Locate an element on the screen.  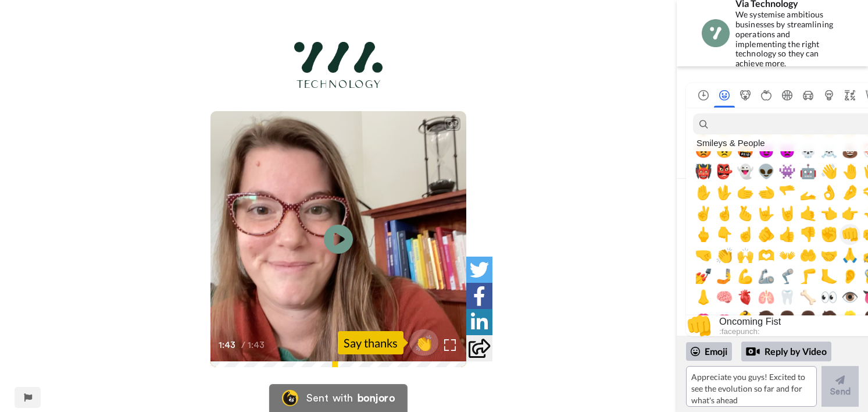
div: CC is located at coordinates (452, 124).